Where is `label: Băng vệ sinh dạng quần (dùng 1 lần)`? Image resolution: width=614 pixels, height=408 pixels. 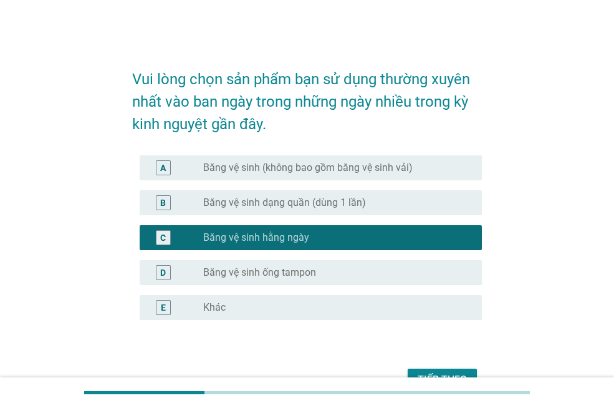
label: Băng vệ sinh dạng quần (dùng 1 lần) is located at coordinates (284, 203).